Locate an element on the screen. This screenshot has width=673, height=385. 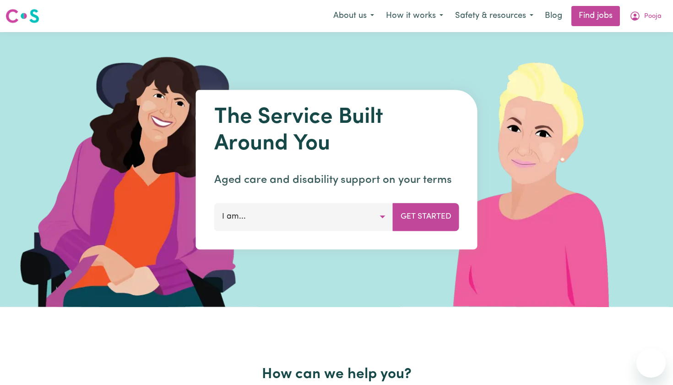
button: I am... is located at coordinates (304, 217).